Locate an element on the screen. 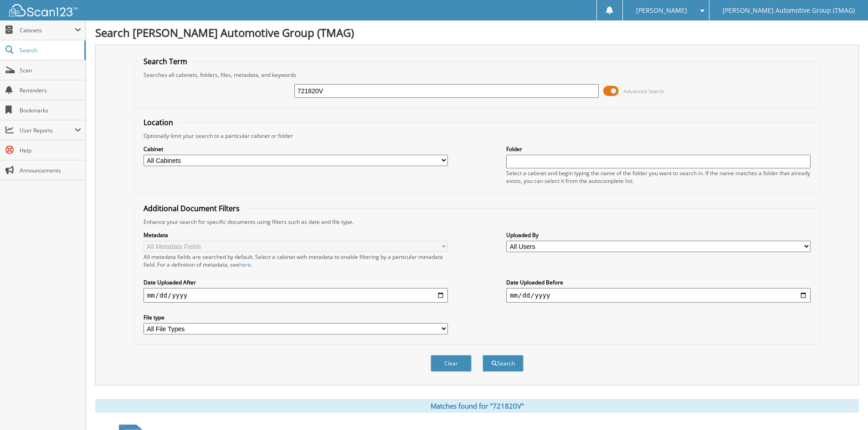 The image size is (868, 430). span: Scan is located at coordinates (50, 70).